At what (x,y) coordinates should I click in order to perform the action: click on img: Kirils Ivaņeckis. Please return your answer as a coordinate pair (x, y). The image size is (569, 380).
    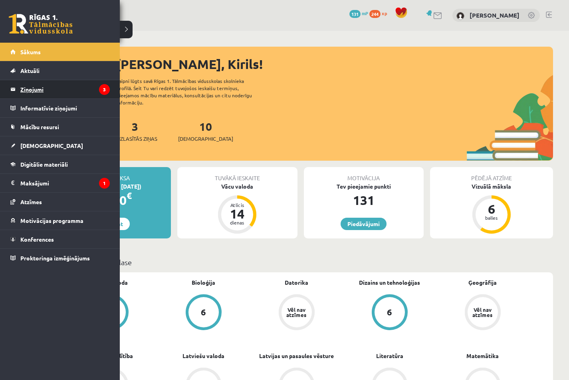
    Looking at the image, I should click on (460, 16).